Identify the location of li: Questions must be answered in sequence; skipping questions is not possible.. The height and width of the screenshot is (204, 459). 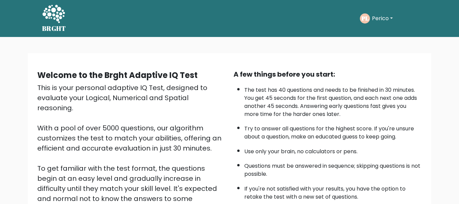
(333, 168).